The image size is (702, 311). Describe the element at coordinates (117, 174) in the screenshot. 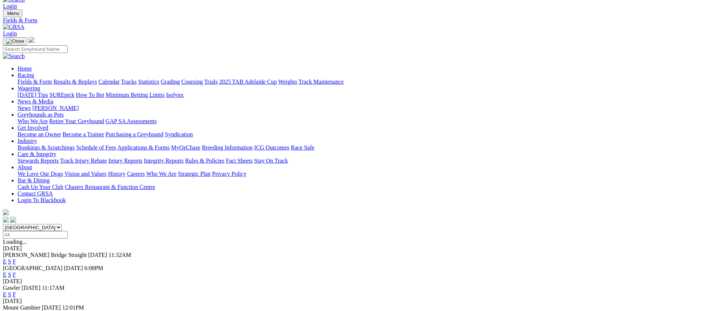

I see `a: History` at that location.